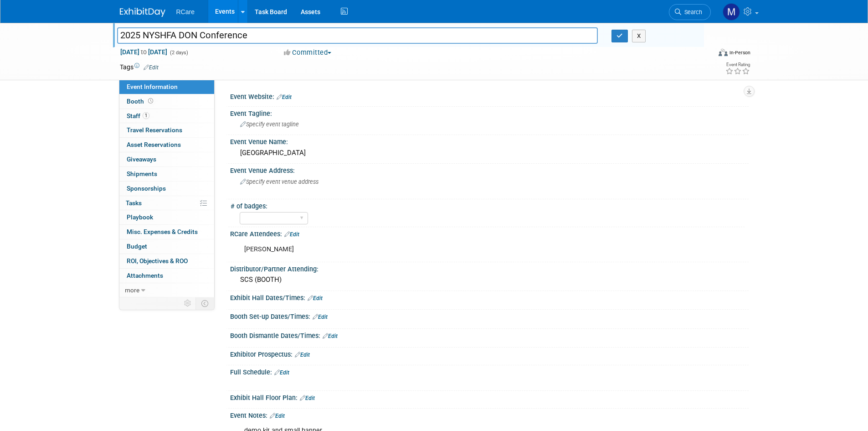 The width and height of the screenshot is (868, 431). What do you see at coordinates (489, 112) in the screenshot?
I see `div: Event Tagline:` at bounding box center [489, 112].